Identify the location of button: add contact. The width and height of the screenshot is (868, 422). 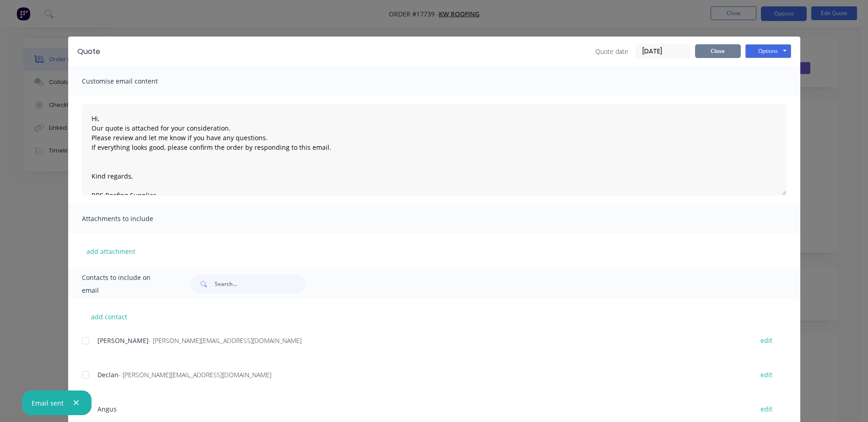
(109, 317).